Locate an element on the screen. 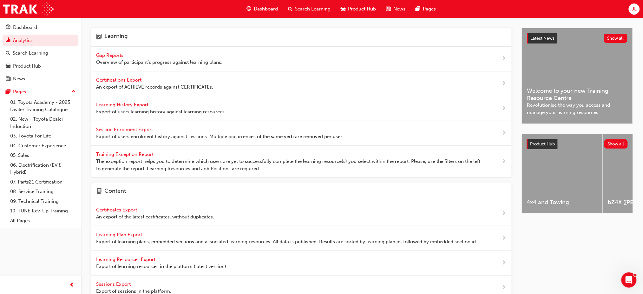 The height and width of the screenshot is (294, 643). a: News is located at coordinates (40, 79).